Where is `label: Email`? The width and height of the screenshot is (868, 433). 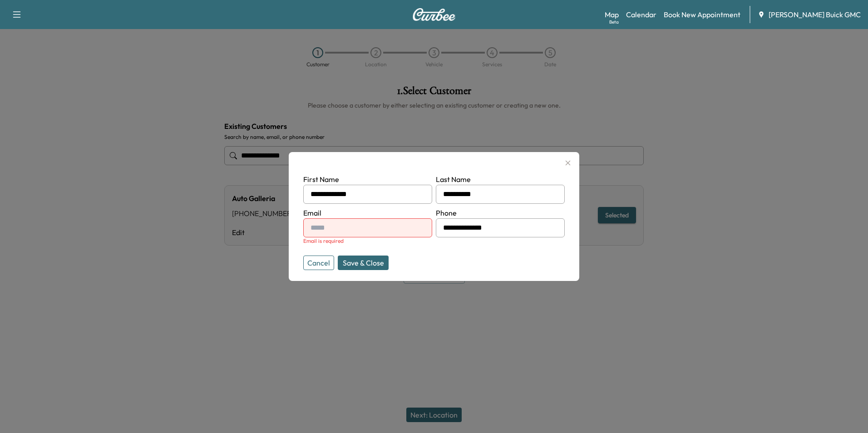 label: Email is located at coordinates (312, 213).